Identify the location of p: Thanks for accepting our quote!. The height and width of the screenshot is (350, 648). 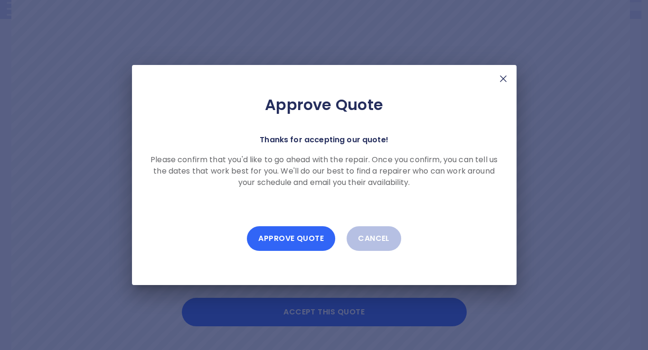
(324, 140).